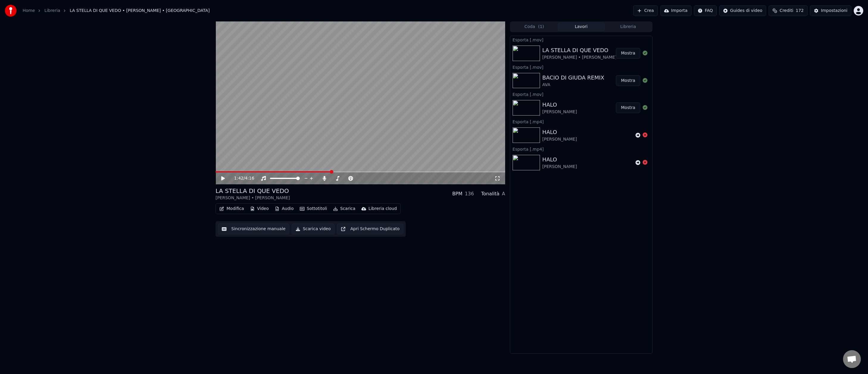 This screenshot has width=868, height=374. I want to click on button: Libreria, so click(628, 27).